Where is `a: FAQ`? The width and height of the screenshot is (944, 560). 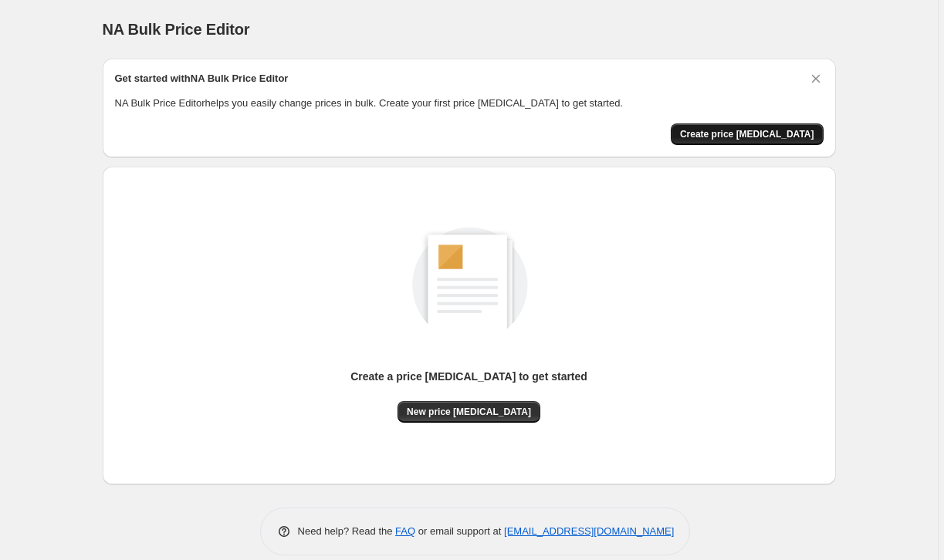
a: FAQ is located at coordinates (405, 530).